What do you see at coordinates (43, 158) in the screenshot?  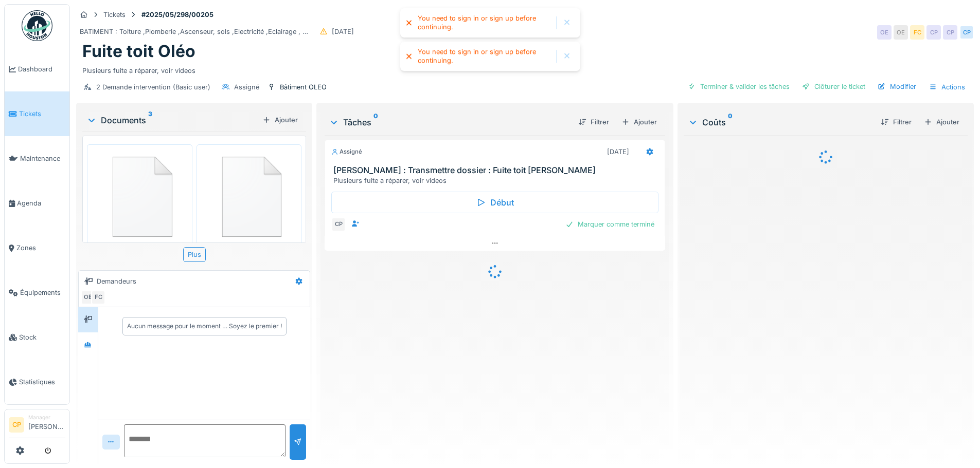 I see `span: Maintenance` at bounding box center [43, 158].